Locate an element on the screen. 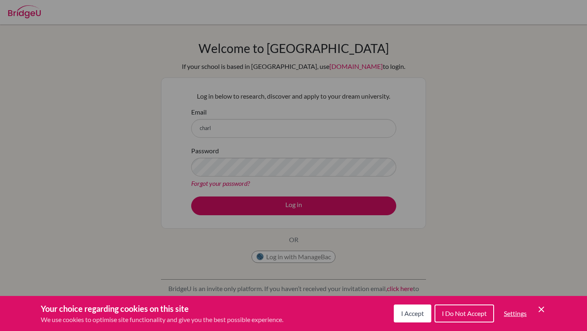  span: I Do Not Accept is located at coordinates (464, 313).